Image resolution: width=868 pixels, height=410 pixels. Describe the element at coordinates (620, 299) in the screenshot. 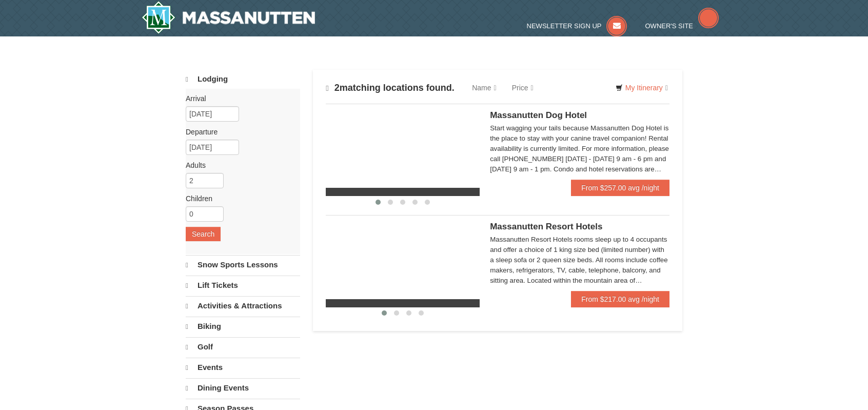

I see `a: From $217.00 avg /night` at that location.